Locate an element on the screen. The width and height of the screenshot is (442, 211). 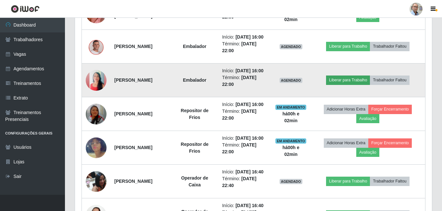
img: CoreUI Logo is located at coordinates (25, 9).